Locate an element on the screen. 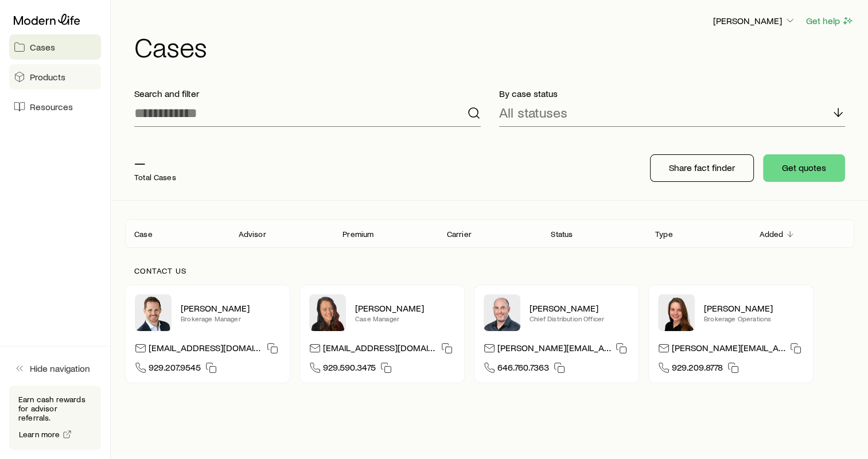 The width and height of the screenshot is (868, 459). p: Brokerage Operations is located at coordinates (754, 318).